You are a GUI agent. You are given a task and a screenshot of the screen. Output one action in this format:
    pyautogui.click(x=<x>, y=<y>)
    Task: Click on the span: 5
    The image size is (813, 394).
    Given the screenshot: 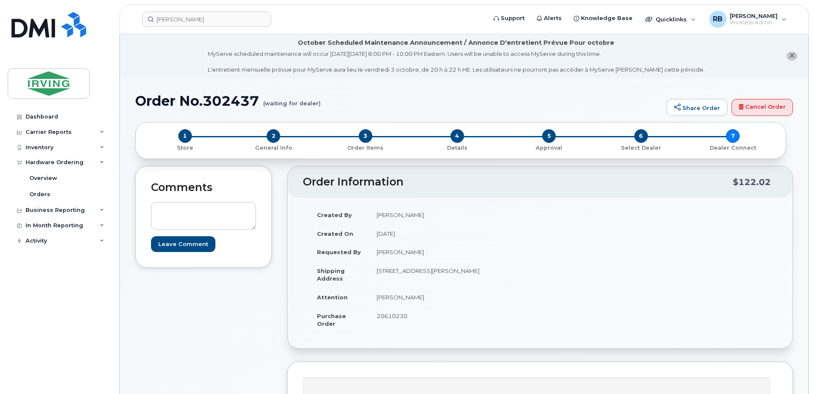 What is the action you would take?
    pyautogui.click(x=549, y=136)
    